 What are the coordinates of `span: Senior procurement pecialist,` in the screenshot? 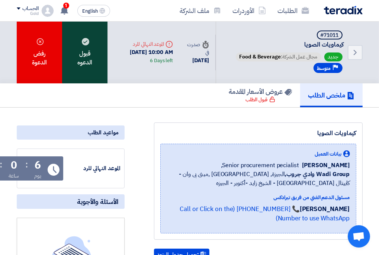 It's located at (260, 165).